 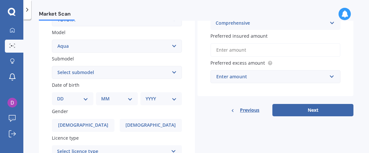 I want to click on input: Enter amount, so click(x=275, y=50).